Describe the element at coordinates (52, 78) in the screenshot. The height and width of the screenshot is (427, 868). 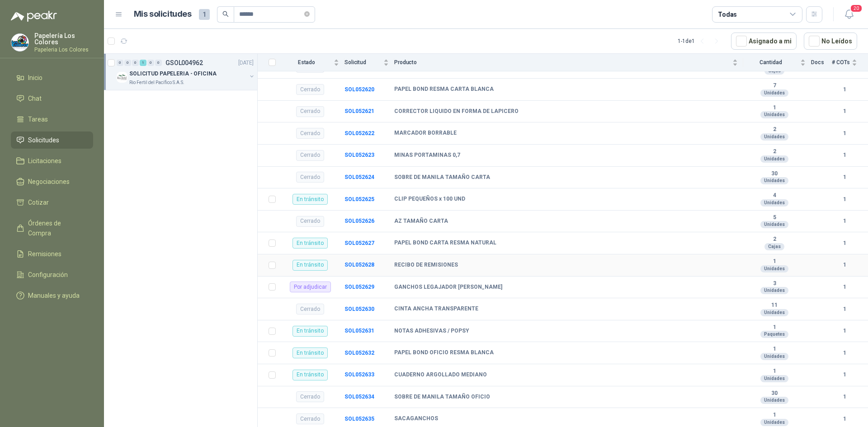
I see `a: Inicio` at that location.